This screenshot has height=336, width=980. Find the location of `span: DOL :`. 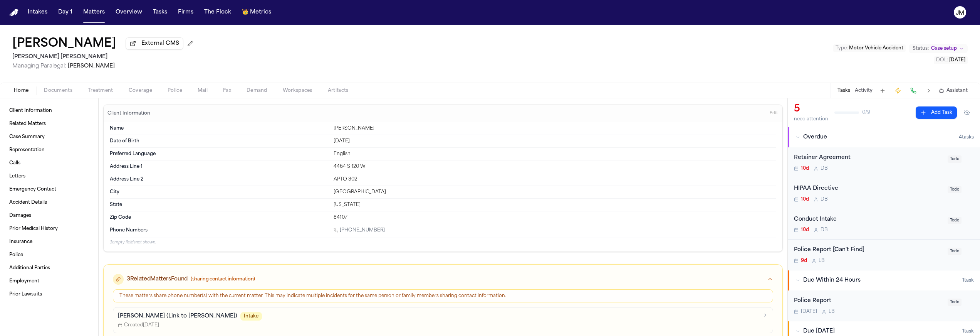

span: DOL : is located at coordinates (942, 60).